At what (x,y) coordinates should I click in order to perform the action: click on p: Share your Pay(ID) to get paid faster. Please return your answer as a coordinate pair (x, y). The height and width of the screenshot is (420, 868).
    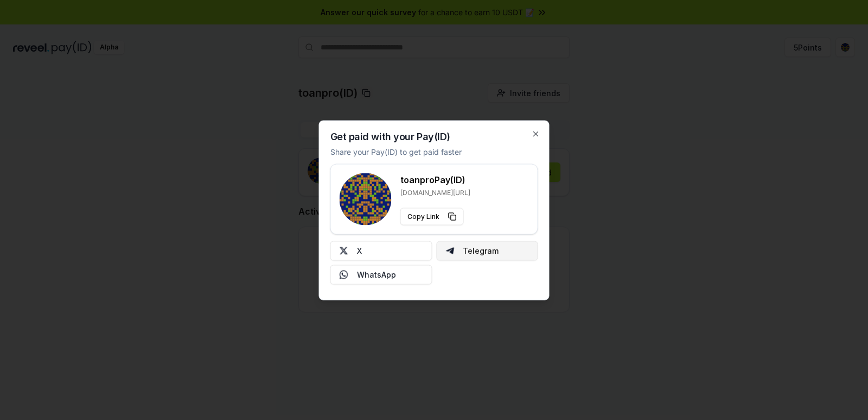
    Looking at the image, I should click on (396, 151).